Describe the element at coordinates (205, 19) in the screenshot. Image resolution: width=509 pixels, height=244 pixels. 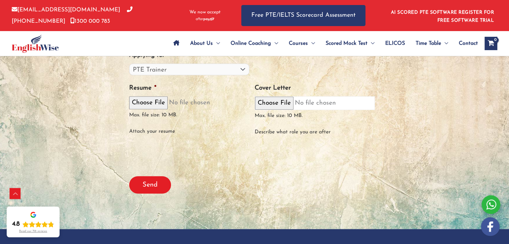
I see `img: Afterpay-Logo` at that location.